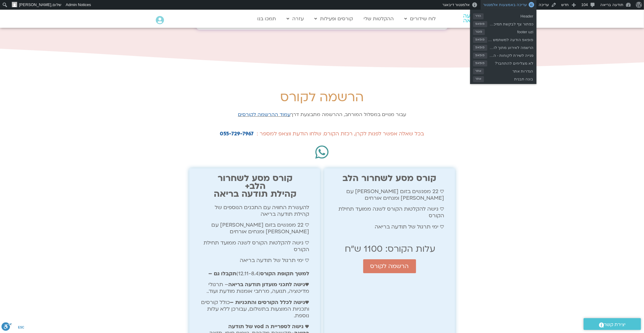  I want to click on span: (12.11-8.4), so click(248, 274).